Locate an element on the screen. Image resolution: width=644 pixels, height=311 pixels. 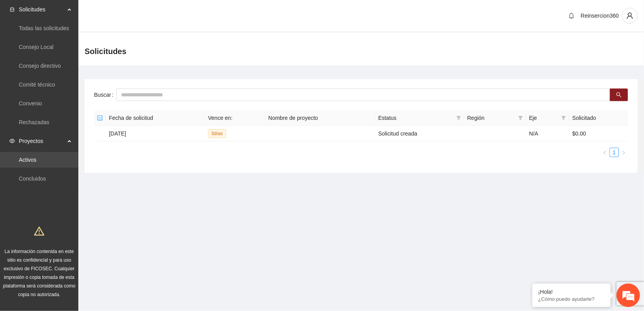
a: Consejo Local is located at coordinates (36, 47).